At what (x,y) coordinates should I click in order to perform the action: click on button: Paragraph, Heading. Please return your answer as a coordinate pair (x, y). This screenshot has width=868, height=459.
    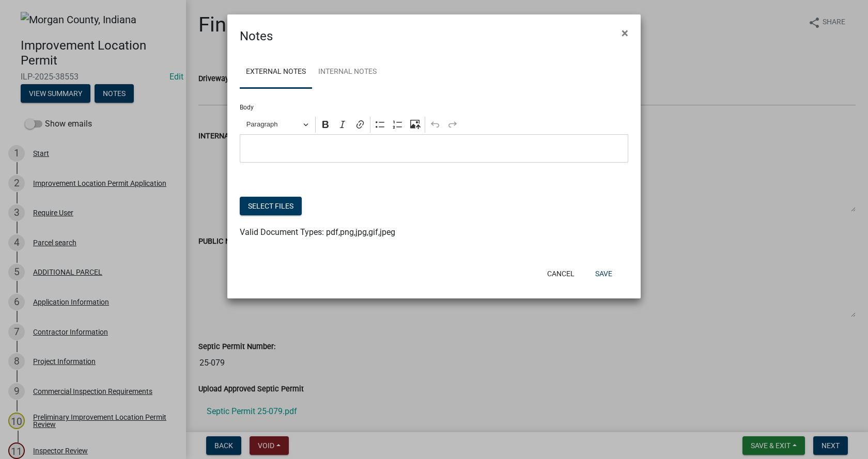
    Looking at the image, I should click on (277, 125).